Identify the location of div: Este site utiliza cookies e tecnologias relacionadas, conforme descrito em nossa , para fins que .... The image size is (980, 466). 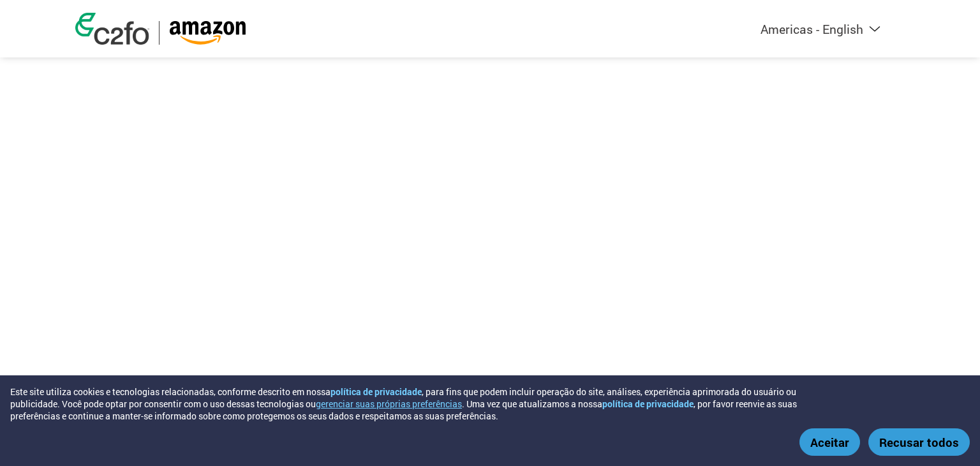
(407, 403).